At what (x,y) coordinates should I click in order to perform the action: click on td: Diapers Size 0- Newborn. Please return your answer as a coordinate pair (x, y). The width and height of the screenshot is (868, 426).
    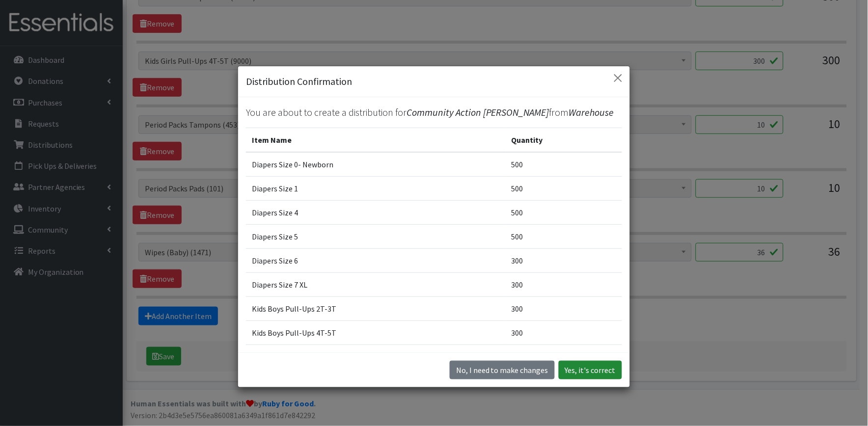
    Looking at the image, I should click on (375, 164).